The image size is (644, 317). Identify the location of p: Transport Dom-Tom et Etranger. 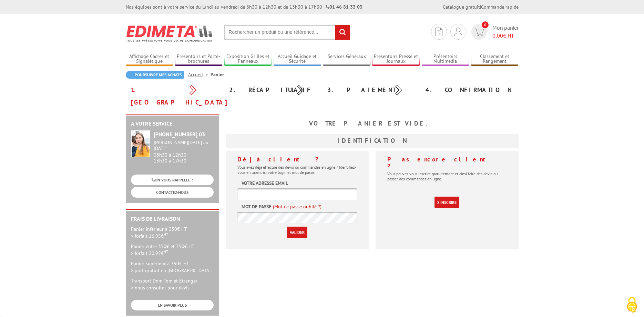
(172, 284).